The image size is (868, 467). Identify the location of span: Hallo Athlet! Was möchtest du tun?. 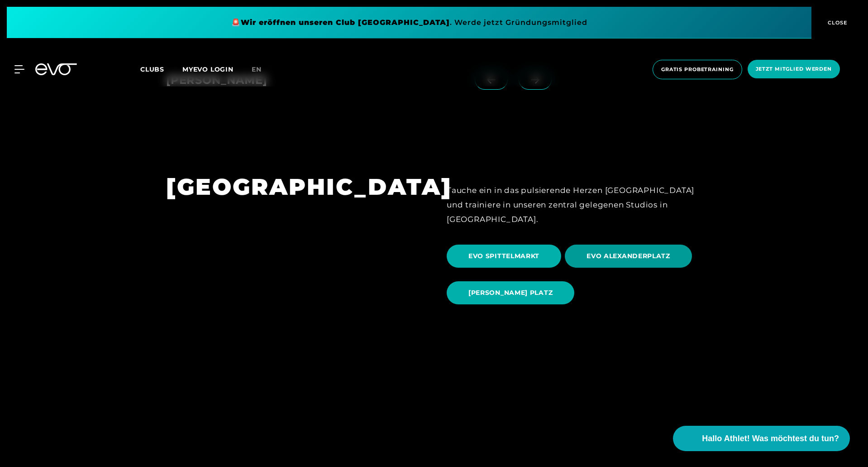
(771, 439).